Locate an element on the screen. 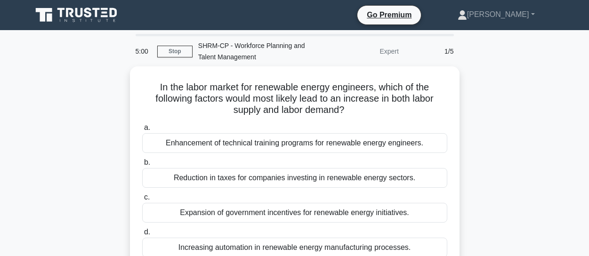  span: d. is located at coordinates (147, 232).